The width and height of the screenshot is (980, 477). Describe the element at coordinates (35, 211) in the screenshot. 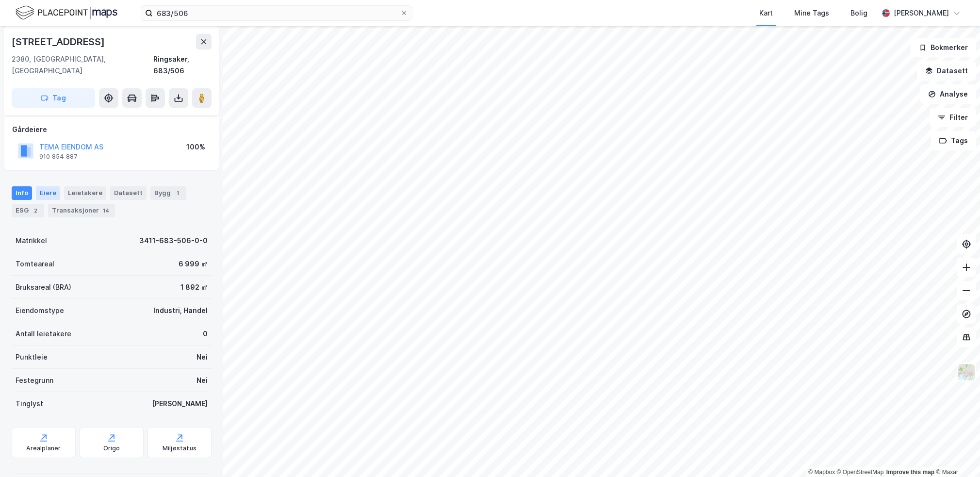

I see `div: 2` at that location.